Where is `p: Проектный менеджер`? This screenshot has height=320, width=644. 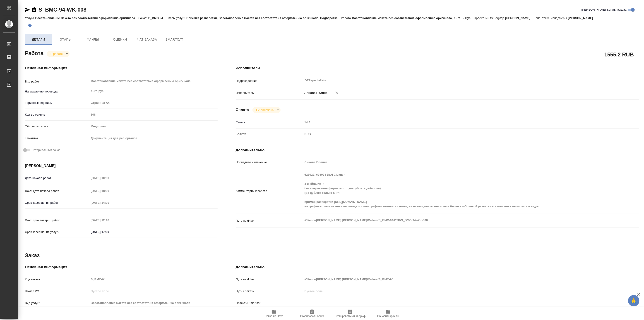
p: Проектный менеджер is located at coordinates (489, 18).